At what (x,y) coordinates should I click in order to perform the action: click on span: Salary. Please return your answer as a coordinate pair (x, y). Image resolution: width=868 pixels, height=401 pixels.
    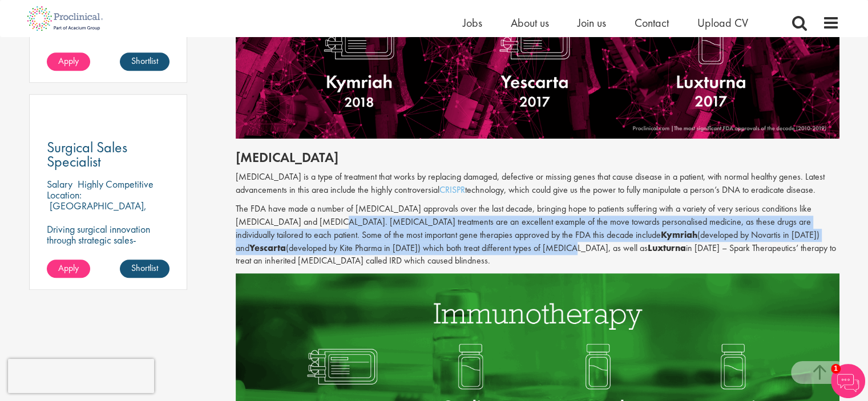
    Looking at the image, I should click on (59, 184).